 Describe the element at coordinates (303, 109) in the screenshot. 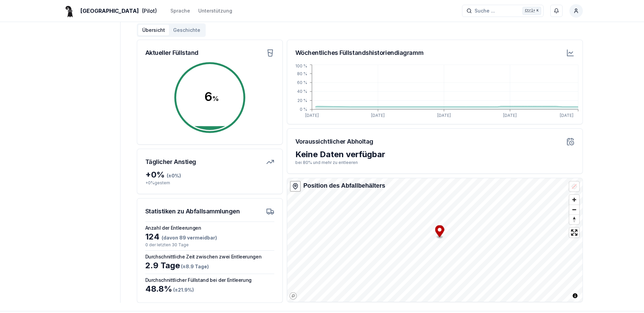

I see `tspan: 0 %` at that location.